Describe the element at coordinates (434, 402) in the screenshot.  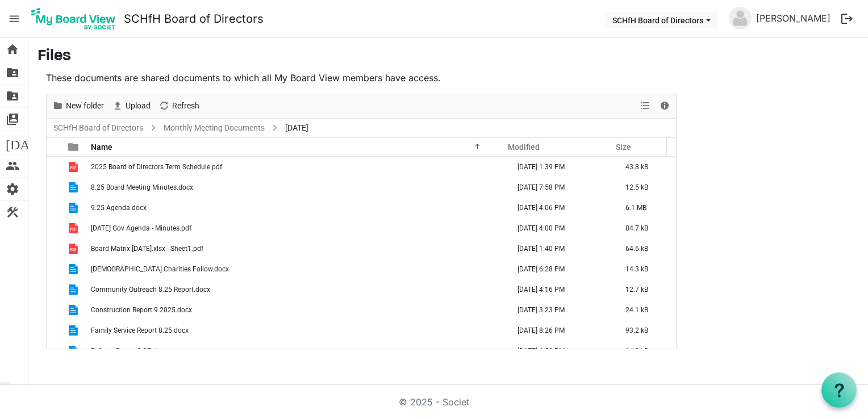
I see `a: © 2025 - Societ` at that location.